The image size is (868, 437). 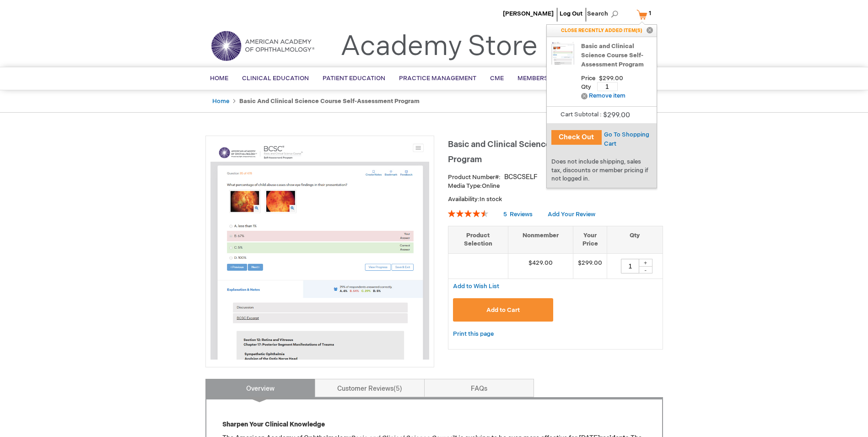 I want to click on th: Your Price, so click(x=591, y=239).